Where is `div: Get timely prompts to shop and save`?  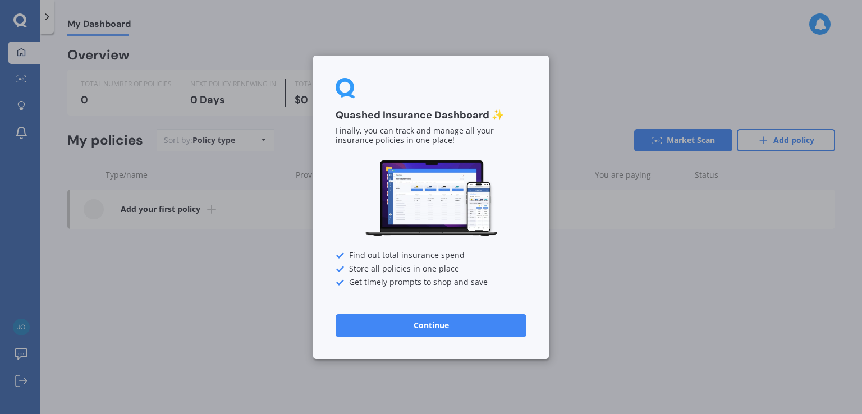 div: Get timely prompts to shop and save is located at coordinates (431, 282).